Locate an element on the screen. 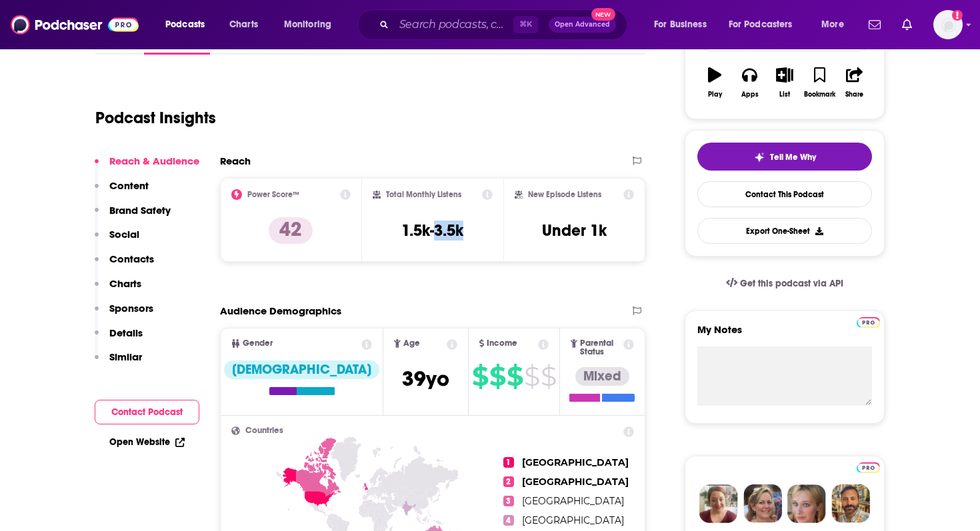  input: Search podcasts, credits, & more... is located at coordinates (453, 25).